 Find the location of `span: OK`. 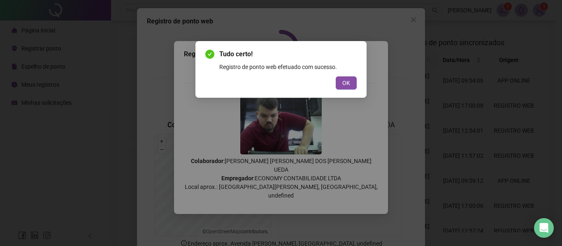

span: OK is located at coordinates (346, 83).